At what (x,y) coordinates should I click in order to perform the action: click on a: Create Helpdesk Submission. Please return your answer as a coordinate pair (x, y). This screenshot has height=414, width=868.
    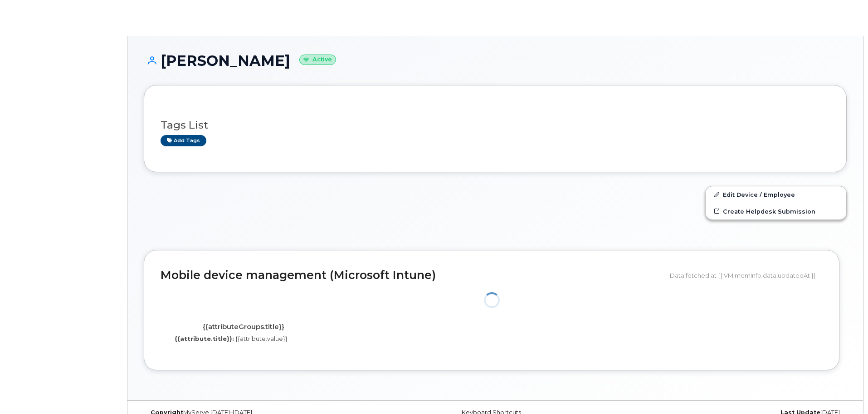
    Looking at the image, I should click on (776, 211).